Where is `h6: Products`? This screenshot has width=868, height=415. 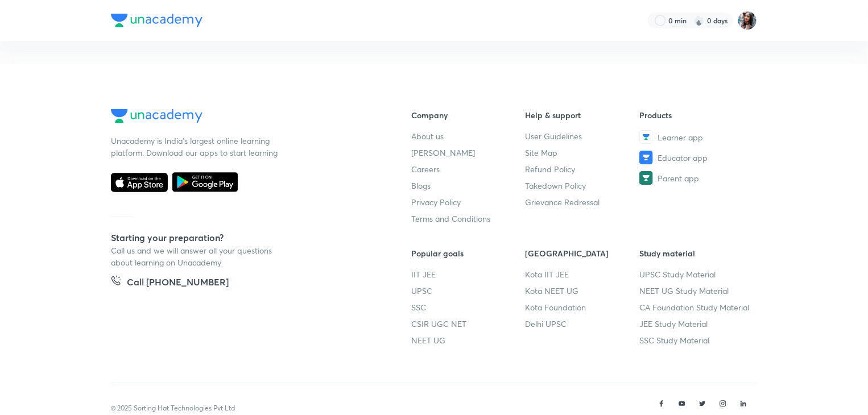 h6: Products is located at coordinates (696, 115).